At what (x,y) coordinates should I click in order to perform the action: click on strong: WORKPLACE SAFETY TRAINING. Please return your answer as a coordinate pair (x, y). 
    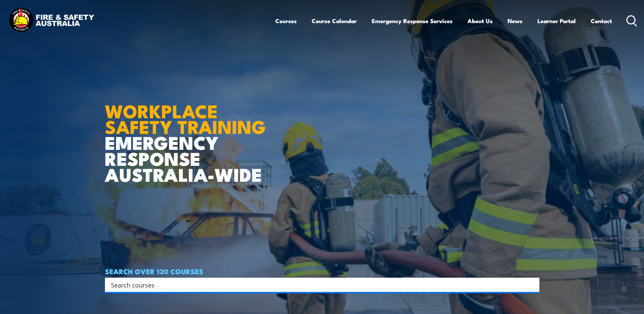
    Looking at the image, I should click on (185, 118).